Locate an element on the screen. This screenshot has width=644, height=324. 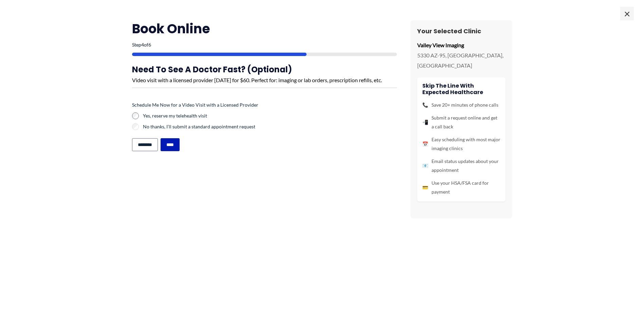
p: Step of is located at coordinates (265, 45).